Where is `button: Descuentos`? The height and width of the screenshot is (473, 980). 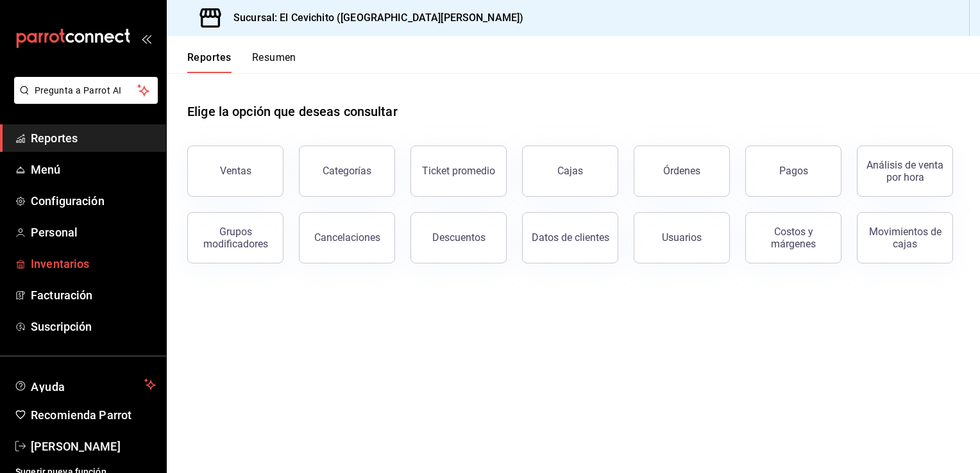
button: Descuentos is located at coordinates (459, 237).